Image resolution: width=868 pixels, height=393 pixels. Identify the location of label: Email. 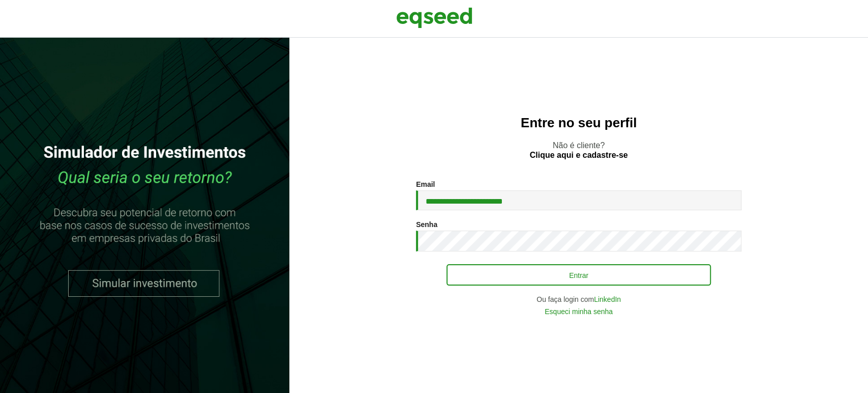
(425, 184).